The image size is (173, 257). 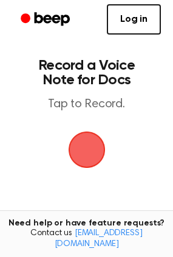 I want to click on p: Tap to Record., so click(x=86, y=104).